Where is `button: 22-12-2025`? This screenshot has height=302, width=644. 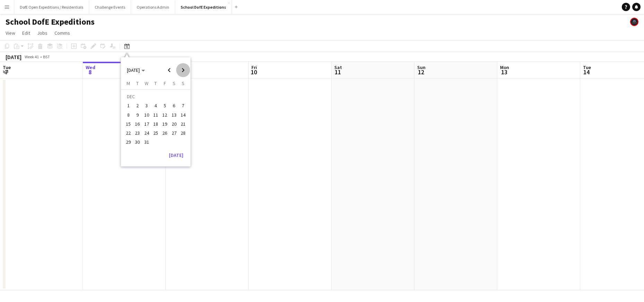
button: 22-12-2025 is located at coordinates (128, 133).